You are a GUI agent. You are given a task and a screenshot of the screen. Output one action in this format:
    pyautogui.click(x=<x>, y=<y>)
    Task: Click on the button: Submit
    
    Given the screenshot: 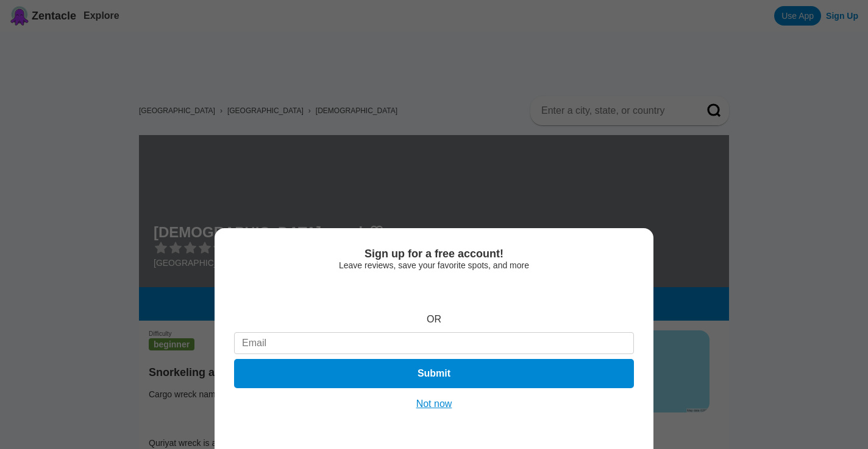 What is the action you would take?
    pyautogui.click(x=434, y=374)
    